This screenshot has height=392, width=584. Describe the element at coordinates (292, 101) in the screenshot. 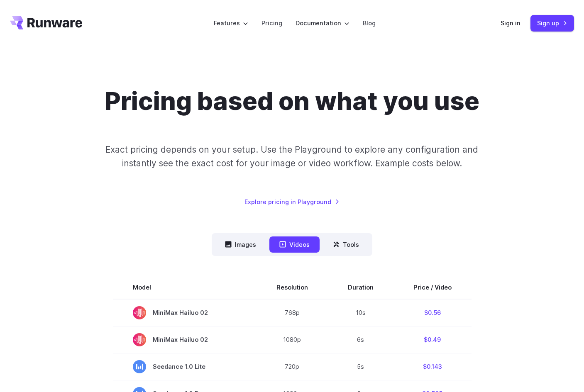

I see `h1: Pricing based on what you use` at that location.